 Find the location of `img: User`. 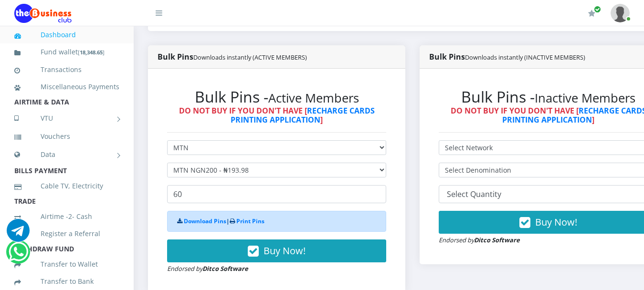

img: User is located at coordinates (620, 13).